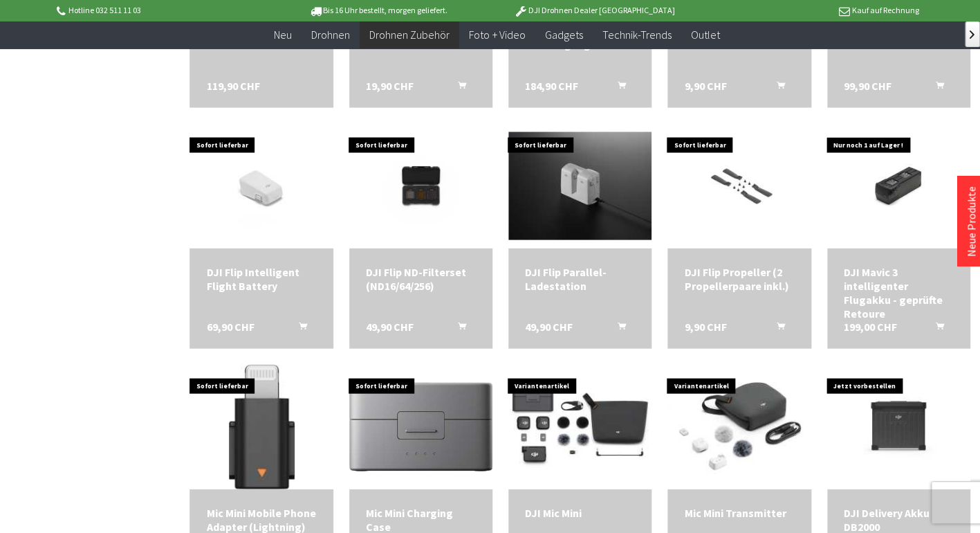  I want to click on span: Drohnen, so click(330, 35).